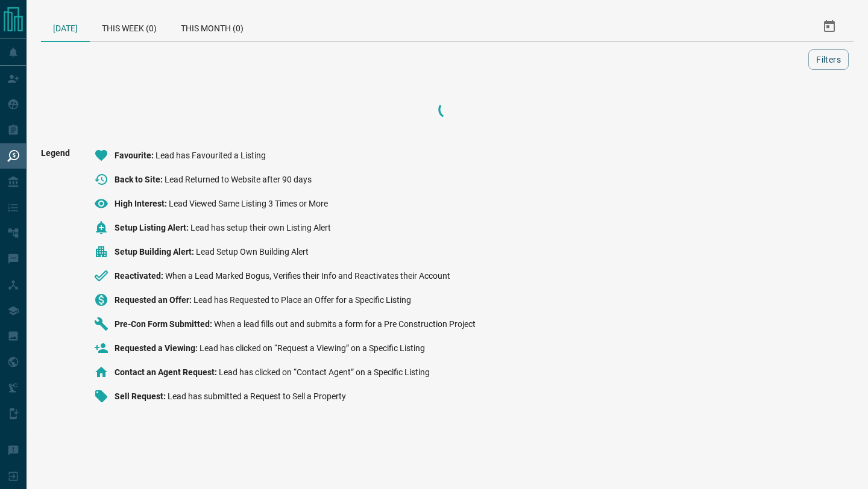 The image size is (868, 489). Describe the element at coordinates (312, 348) in the screenshot. I see `span: Lead has clicked on “Request a Viewing” on a Specific Listing` at that location.